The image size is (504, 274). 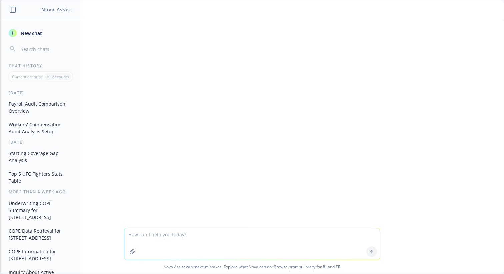 I want to click on span: New chat, so click(x=31, y=33).